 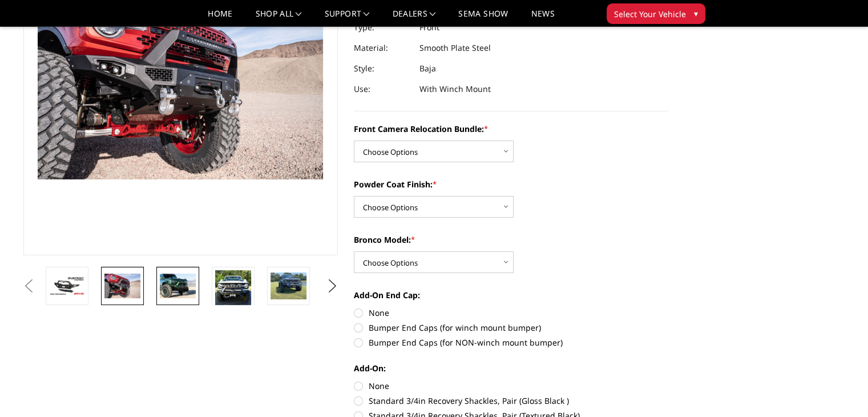 I want to click on label: Standard 3/4in Recovery Shackles, Pair (Gloss Black ), so click(x=512, y=400).